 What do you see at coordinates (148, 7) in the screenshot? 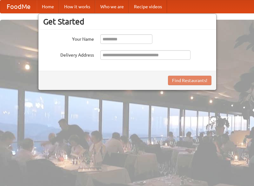
I see `a: Recipe videos` at bounding box center [148, 7].